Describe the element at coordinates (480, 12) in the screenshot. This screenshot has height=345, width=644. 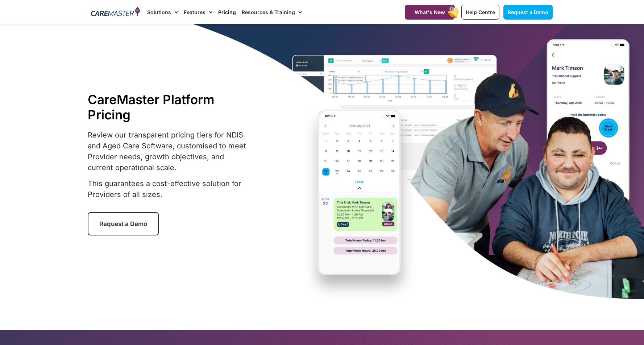
I see `a: Help Centre` at that location.